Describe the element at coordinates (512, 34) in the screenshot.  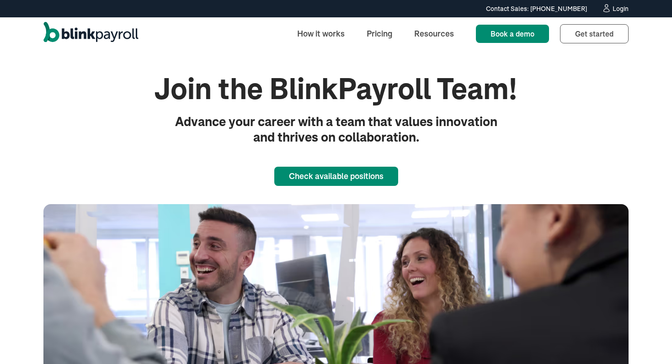
I see `span: Book a demo` at that location.